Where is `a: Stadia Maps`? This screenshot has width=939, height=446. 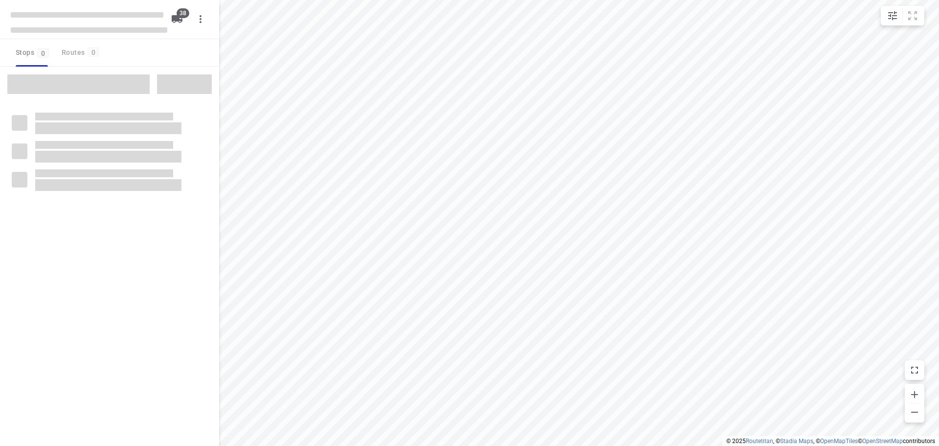
a: Stadia Maps is located at coordinates (797, 441).